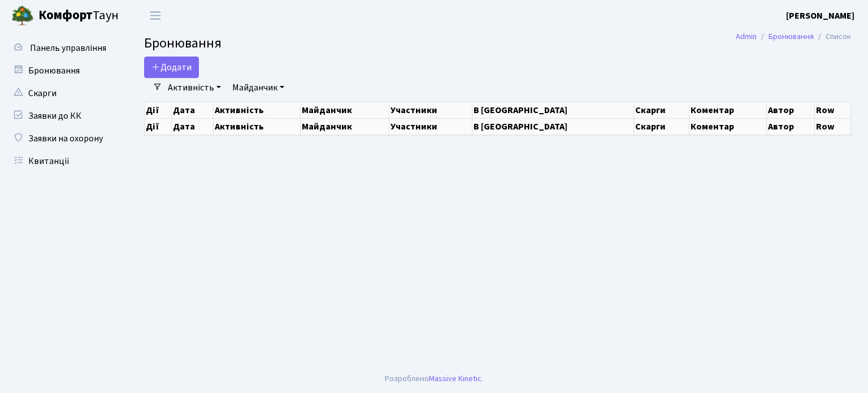  What do you see at coordinates (833, 37) in the screenshot?
I see `li: Список` at bounding box center [833, 37].